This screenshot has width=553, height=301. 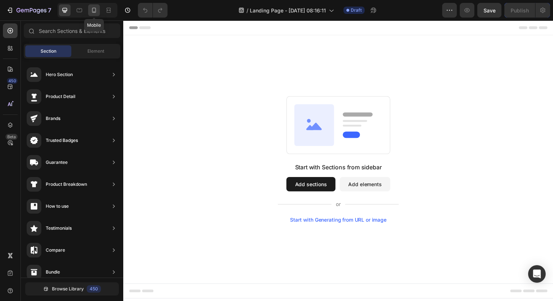 What do you see at coordinates (153, 10) in the screenshot?
I see `div: Undo/Redo` at bounding box center [153, 10].